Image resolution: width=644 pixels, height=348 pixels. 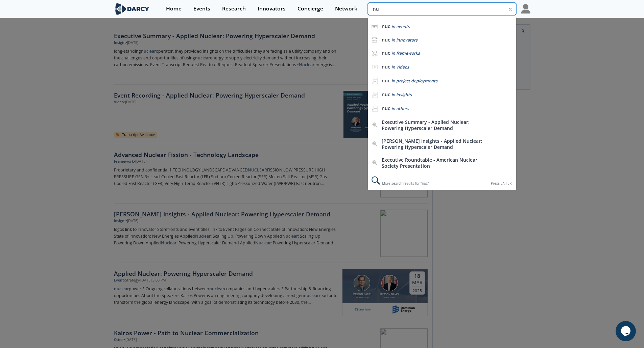 I want to click on span: in events, so click(x=401, y=26).